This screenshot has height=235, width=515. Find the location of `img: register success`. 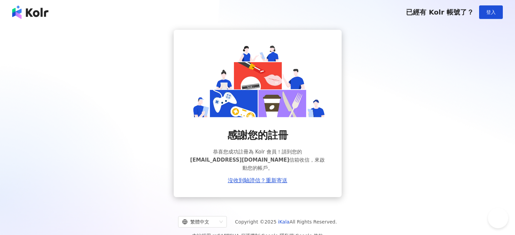

img: register success is located at coordinates (258, 80).